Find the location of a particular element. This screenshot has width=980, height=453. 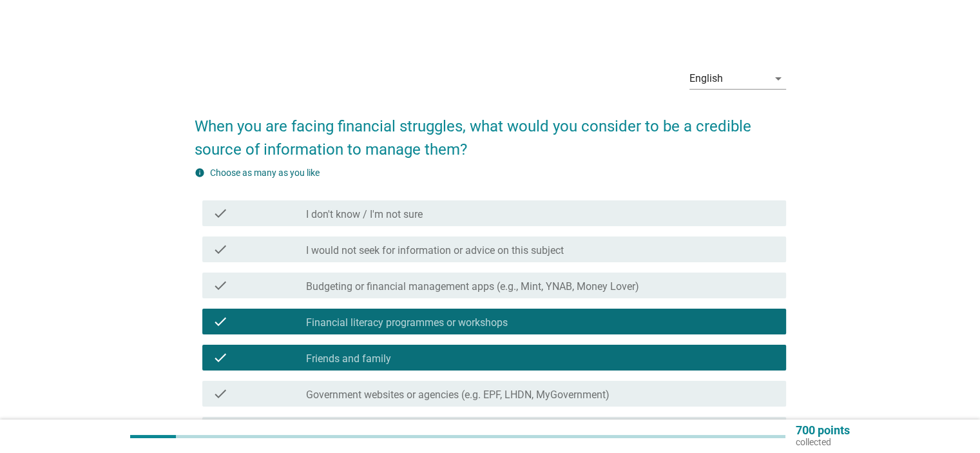

i: arrow_drop_down is located at coordinates (778, 79).